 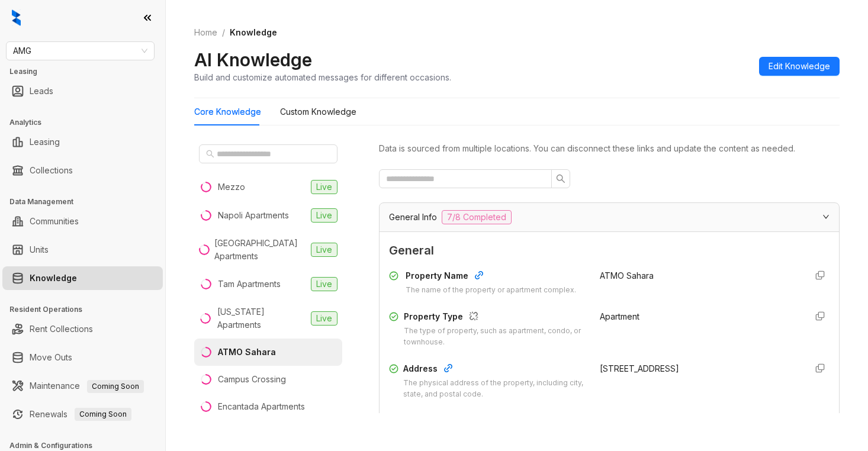 What do you see at coordinates (609, 148) in the screenshot?
I see `div: Data is sourced from multiple locations. You can disconnect these links and update the content as...` at bounding box center [609, 148].